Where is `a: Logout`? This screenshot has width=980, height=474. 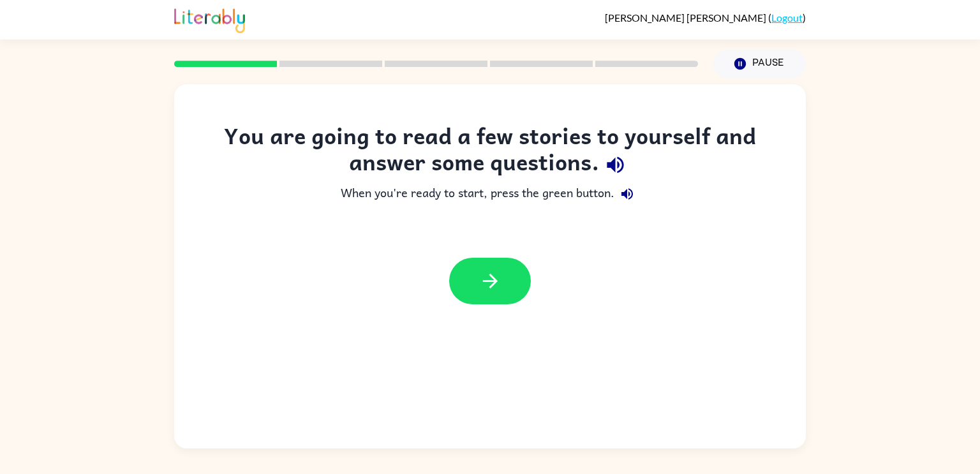 a: Logout is located at coordinates (786, 17).